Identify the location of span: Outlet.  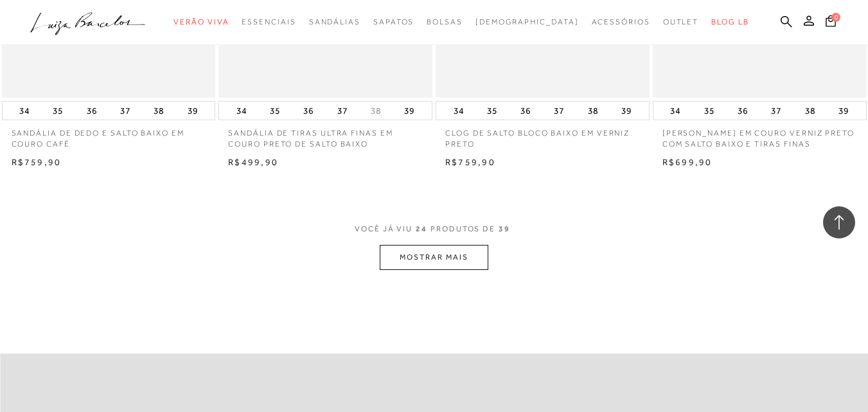
(681, 22).